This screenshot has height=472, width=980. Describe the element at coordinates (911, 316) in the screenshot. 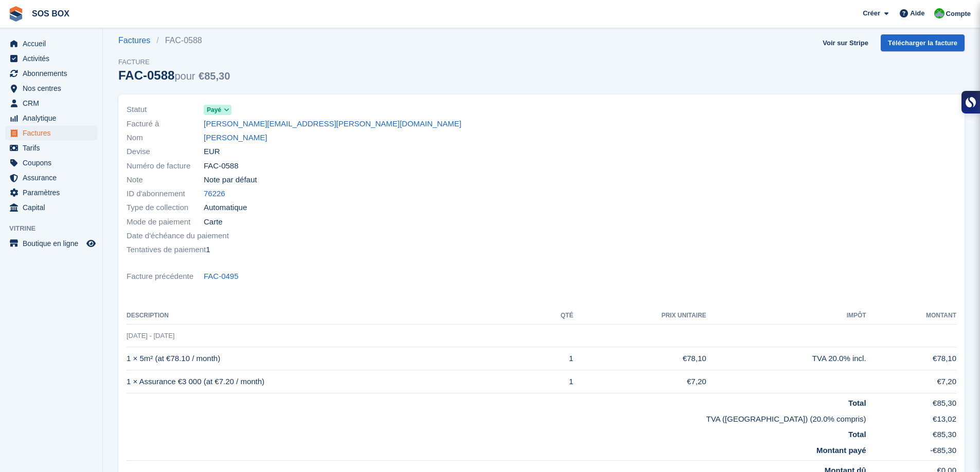

I see `th: Montant` at that location.